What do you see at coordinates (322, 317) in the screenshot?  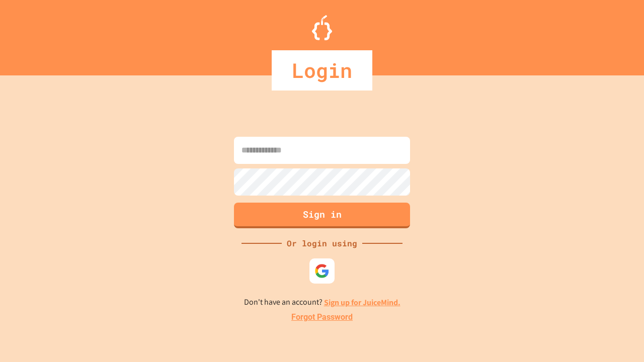 I see `a: Forgot Password` at bounding box center [322, 317].